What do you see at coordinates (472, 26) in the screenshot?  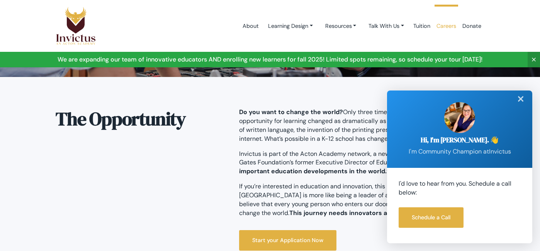 I see `a: Donate` at bounding box center [472, 26].